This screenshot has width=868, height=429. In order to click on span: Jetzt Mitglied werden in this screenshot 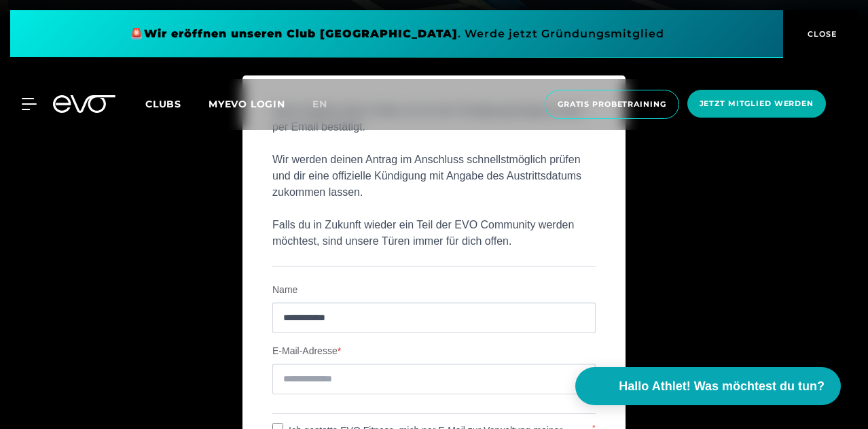, I will do `click(757, 103)`.